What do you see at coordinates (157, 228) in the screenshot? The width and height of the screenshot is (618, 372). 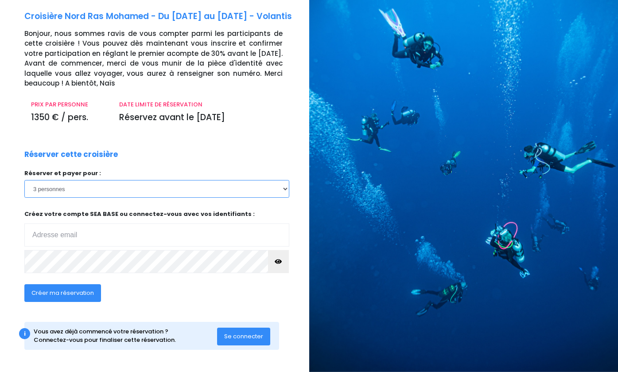 I see `p: Créez votre compte SEA BASE ou connectez-vous avec vos identifiants :` at bounding box center [157, 228].